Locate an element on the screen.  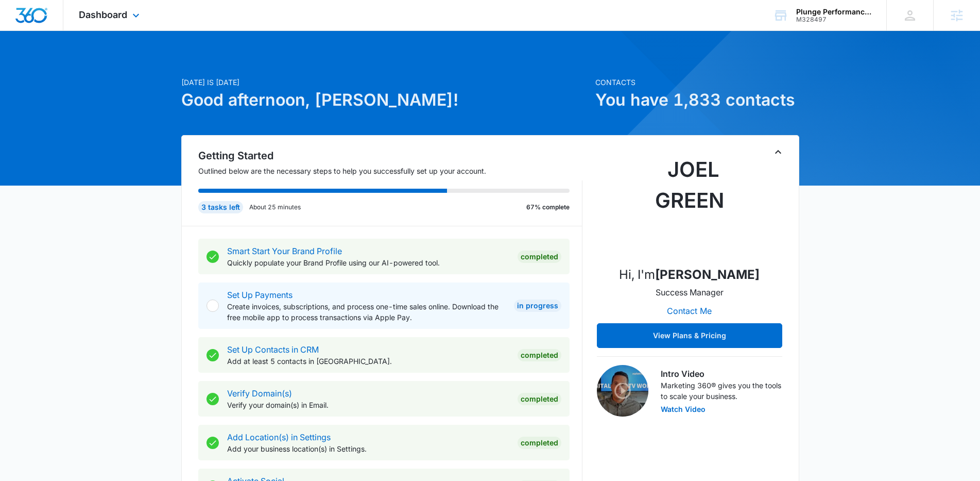
img: Joel Green is located at coordinates (690, 206).